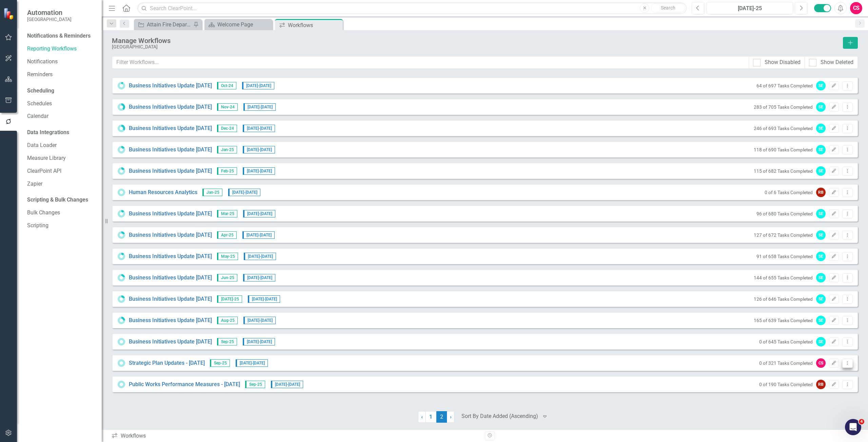 This screenshot has width=868, height=442. I want to click on a: Calendar, so click(61, 116).